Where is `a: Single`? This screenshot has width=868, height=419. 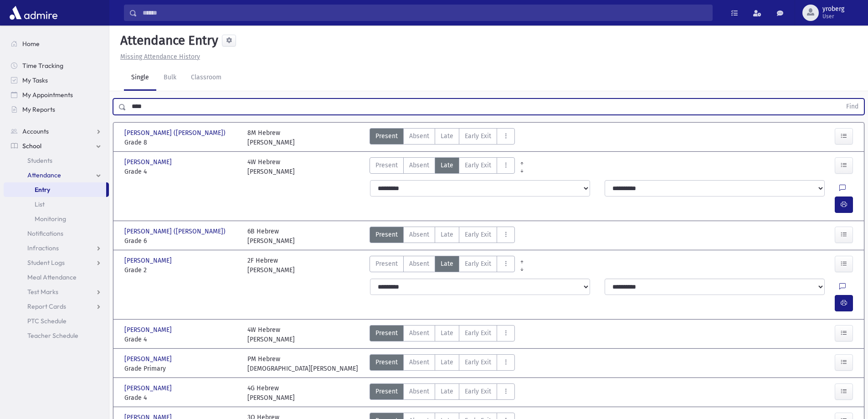
a: Single is located at coordinates (140, 78).